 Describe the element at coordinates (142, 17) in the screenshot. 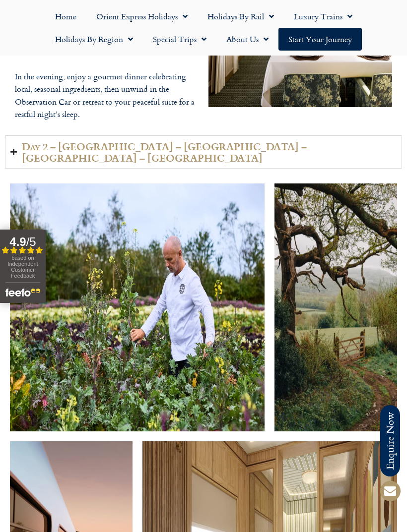

I see `a: Orient Express Holidays` at that location.